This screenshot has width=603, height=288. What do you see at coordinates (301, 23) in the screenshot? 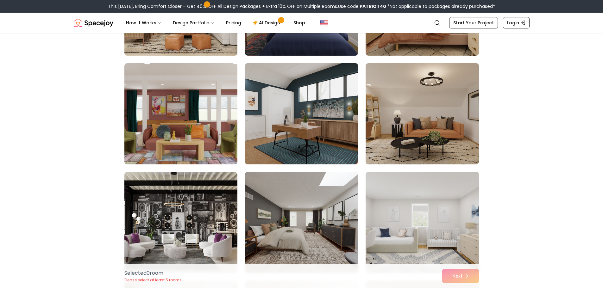
I see `nav: Global` at bounding box center [301, 23].